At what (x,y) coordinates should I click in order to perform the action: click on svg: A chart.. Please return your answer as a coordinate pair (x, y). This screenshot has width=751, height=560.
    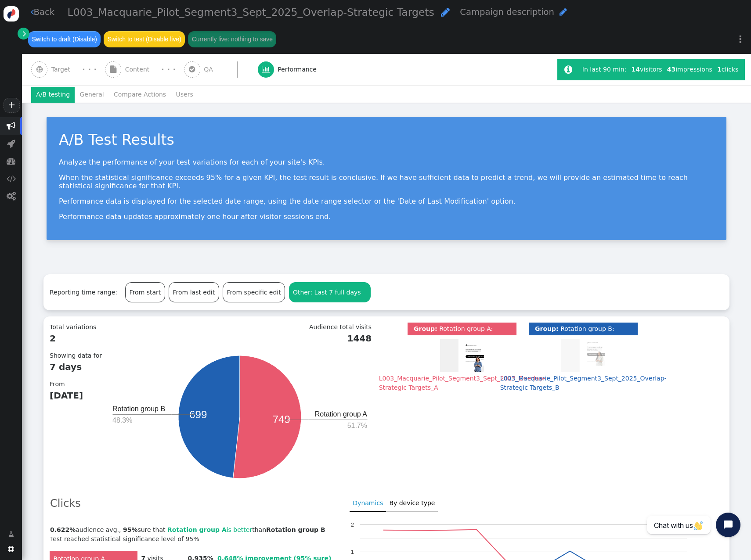
    Looking at the image, I should click on (240, 418).